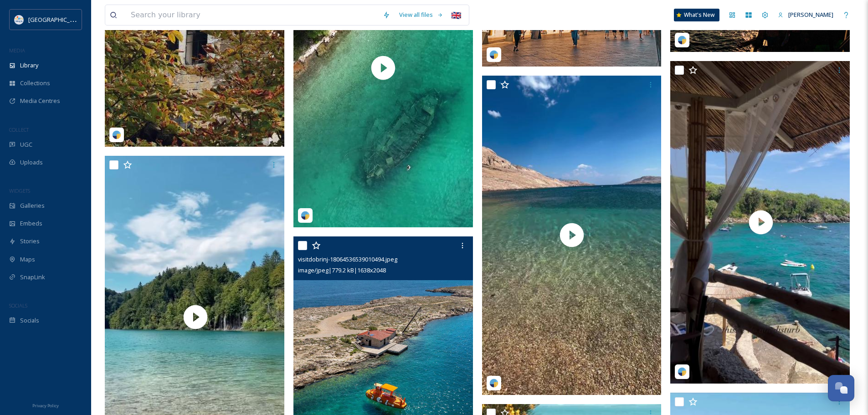  What do you see at coordinates (697, 15) in the screenshot?
I see `a: What's New` at bounding box center [697, 15].